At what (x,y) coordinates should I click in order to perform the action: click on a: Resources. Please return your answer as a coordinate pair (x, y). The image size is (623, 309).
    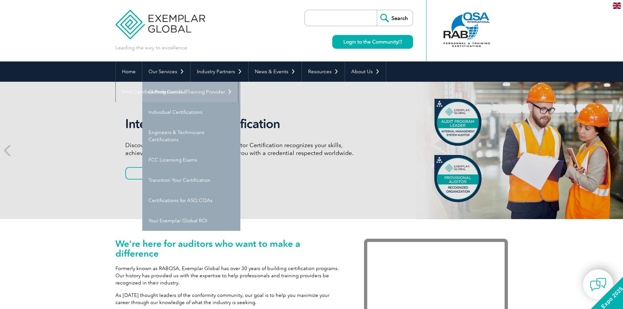
    Looking at the image, I should click on (323, 72).